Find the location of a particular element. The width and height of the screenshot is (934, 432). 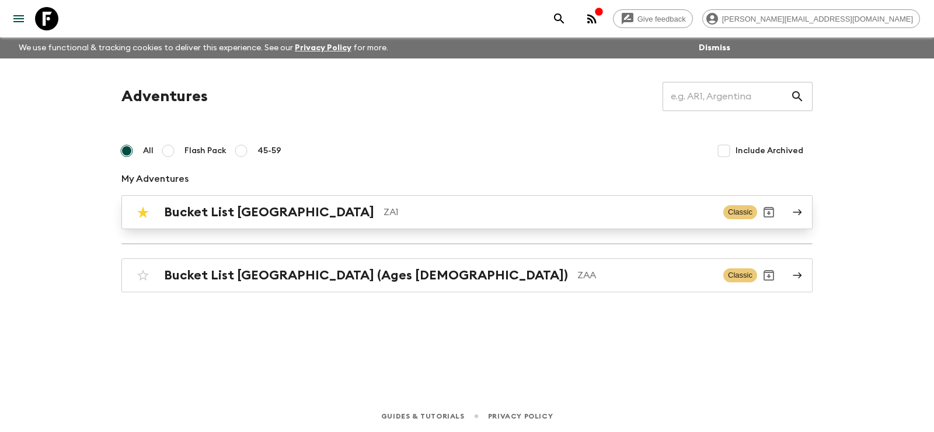

span: All is located at coordinates (148, 151).